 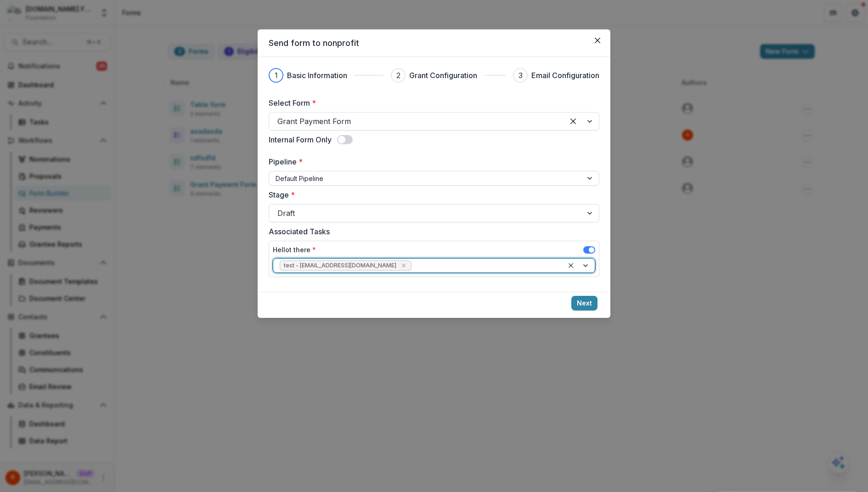 I want to click on div: 2, so click(x=398, y=75).